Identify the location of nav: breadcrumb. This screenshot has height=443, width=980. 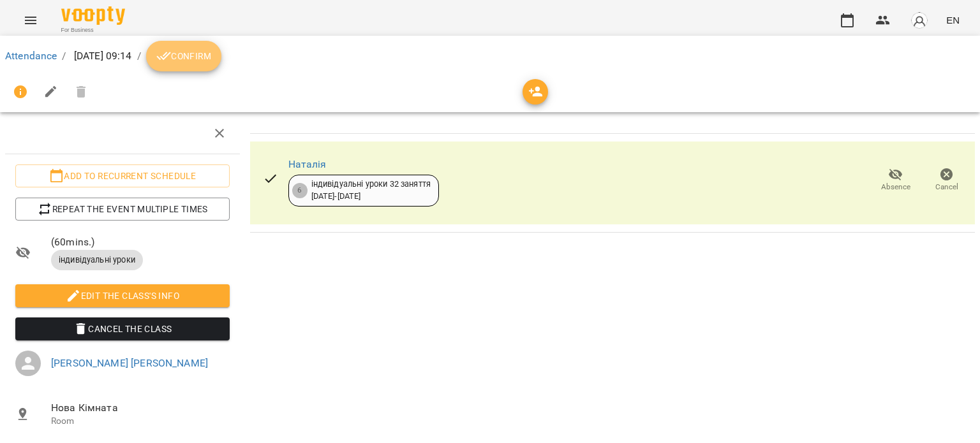
(490, 56).